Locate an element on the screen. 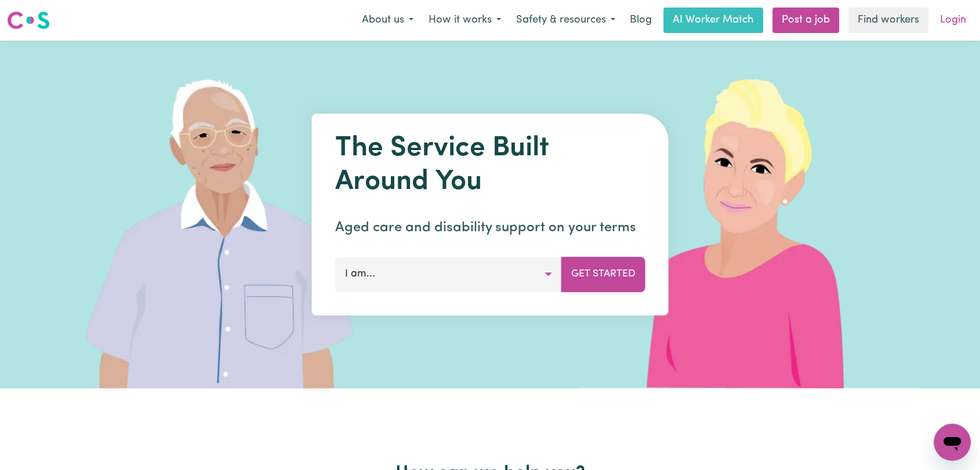  a: AI Worker Match is located at coordinates (713, 21).